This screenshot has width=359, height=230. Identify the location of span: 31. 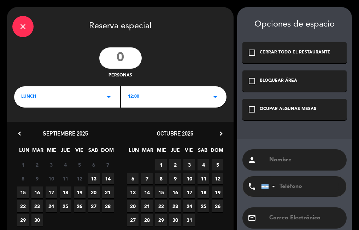
(189, 219).